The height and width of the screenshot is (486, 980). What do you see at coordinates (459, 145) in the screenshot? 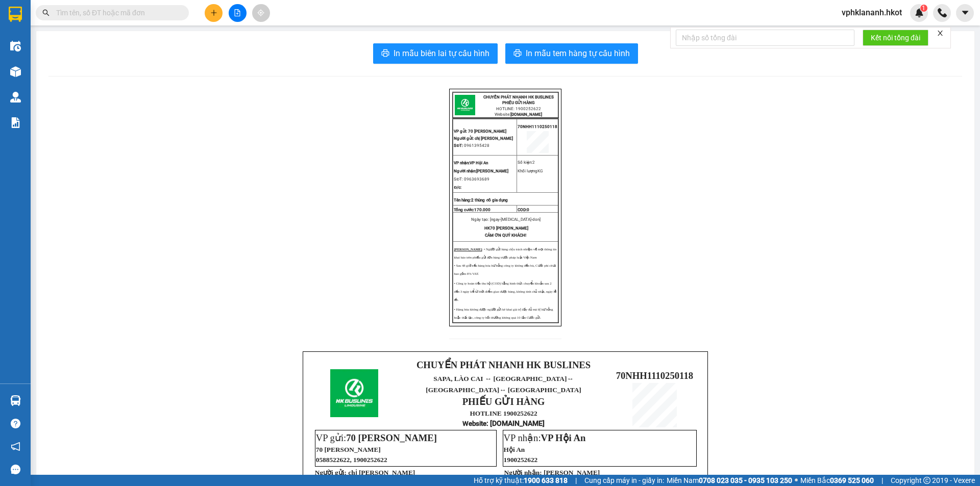
I see `strong: SĐT:` at bounding box center [459, 145].